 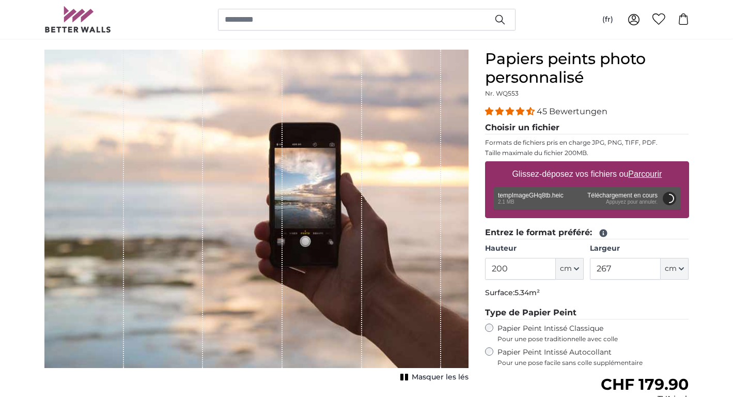 What do you see at coordinates (587, 128) in the screenshot?
I see `legend: Choisir un fichier` at bounding box center [587, 128].